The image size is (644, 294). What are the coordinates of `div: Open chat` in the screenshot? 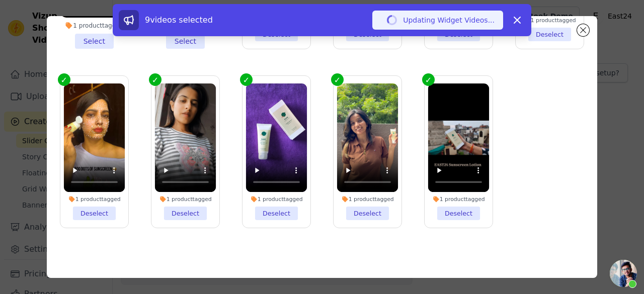 It's located at (624, 274).